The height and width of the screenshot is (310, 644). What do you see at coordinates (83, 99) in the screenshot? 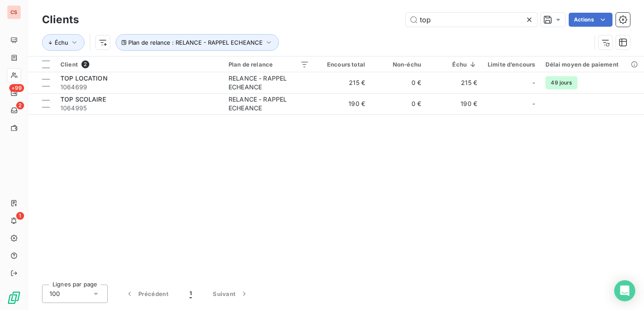
I see `span: TOP SCOLAIRE` at bounding box center [83, 99].